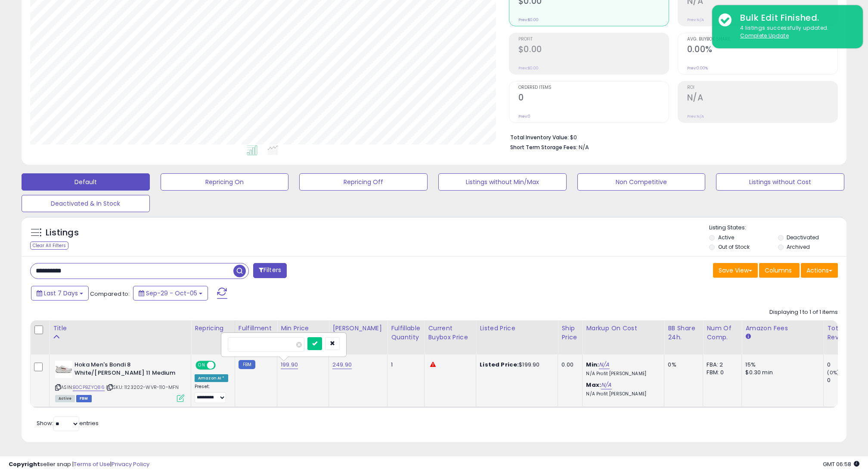  I want to click on div: Ship Price, so click(571, 333).